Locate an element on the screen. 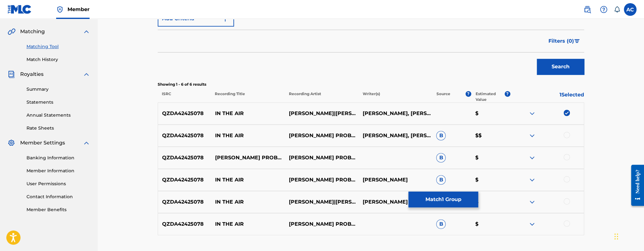 The width and height of the screenshot is (644, 251). img: filter is located at coordinates (577, 41).